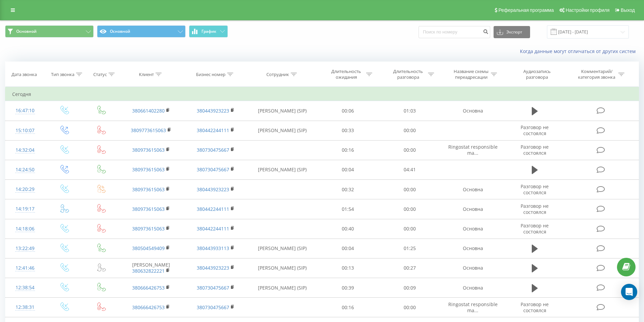 This screenshot has height=322, width=644. What do you see at coordinates (348, 189) in the screenshot?
I see `td: 00:32` at bounding box center [348, 189].